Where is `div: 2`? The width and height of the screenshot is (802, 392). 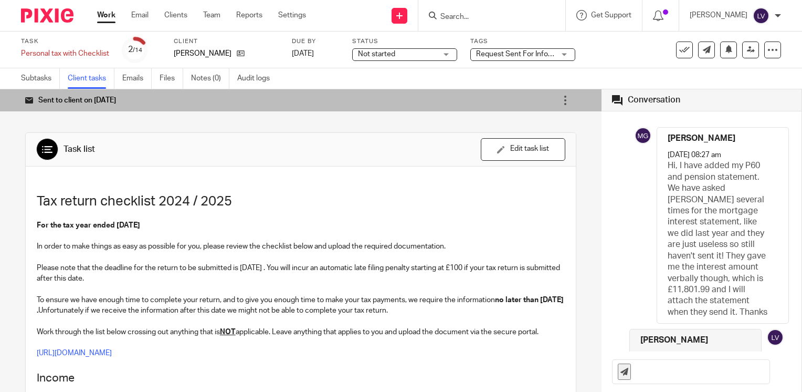
div: 2 is located at coordinates (135, 49).